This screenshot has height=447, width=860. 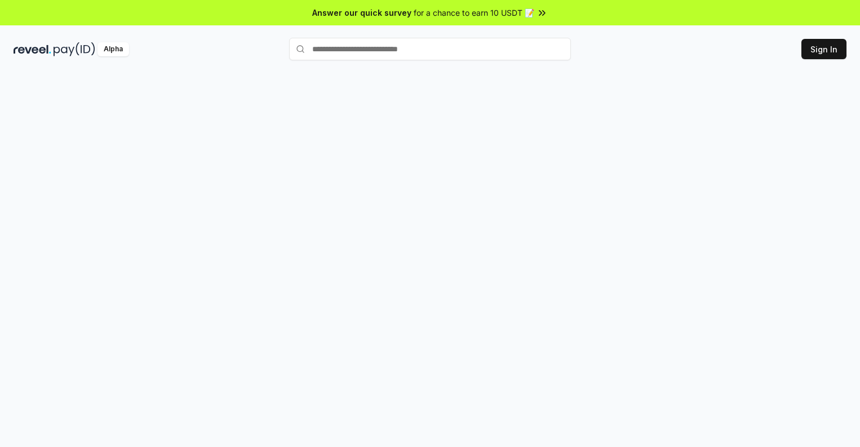 I want to click on button: Sign In, so click(x=824, y=49).